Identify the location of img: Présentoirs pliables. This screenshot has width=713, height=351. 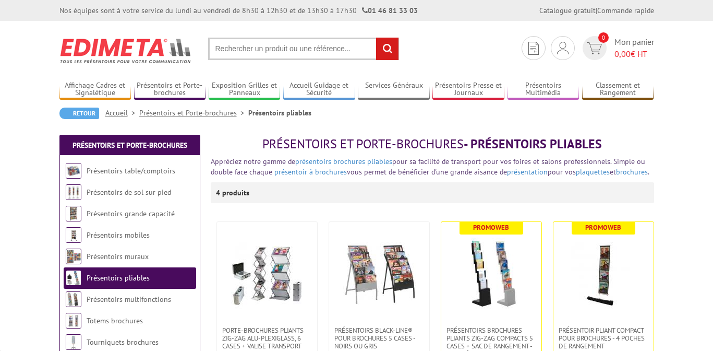
(74, 278).